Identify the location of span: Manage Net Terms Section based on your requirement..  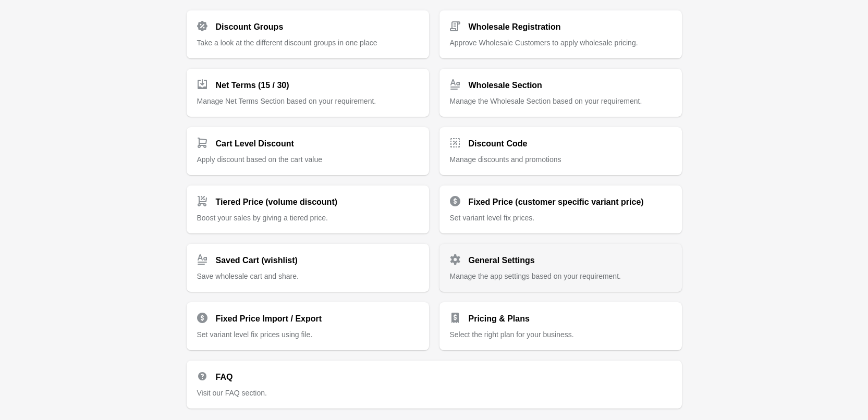
(287, 101).